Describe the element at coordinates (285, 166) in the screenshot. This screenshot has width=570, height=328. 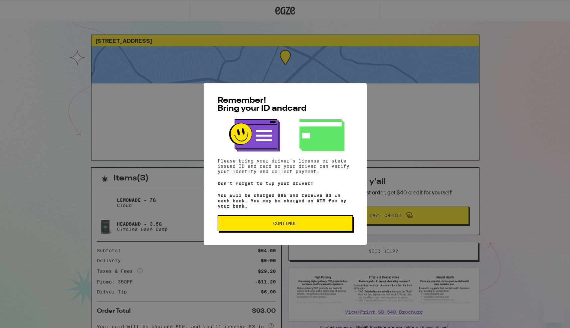
I see `p: Please bring your driver's license or state issued ID and card so your driver can verify your ide...` at that location.